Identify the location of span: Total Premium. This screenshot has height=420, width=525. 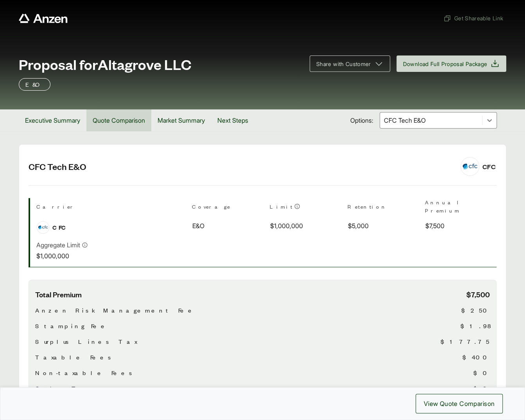
(58, 294).